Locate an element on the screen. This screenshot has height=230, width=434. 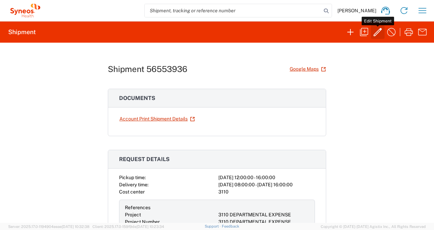
a: Account Print Shipment Details is located at coordinates (157, 119).